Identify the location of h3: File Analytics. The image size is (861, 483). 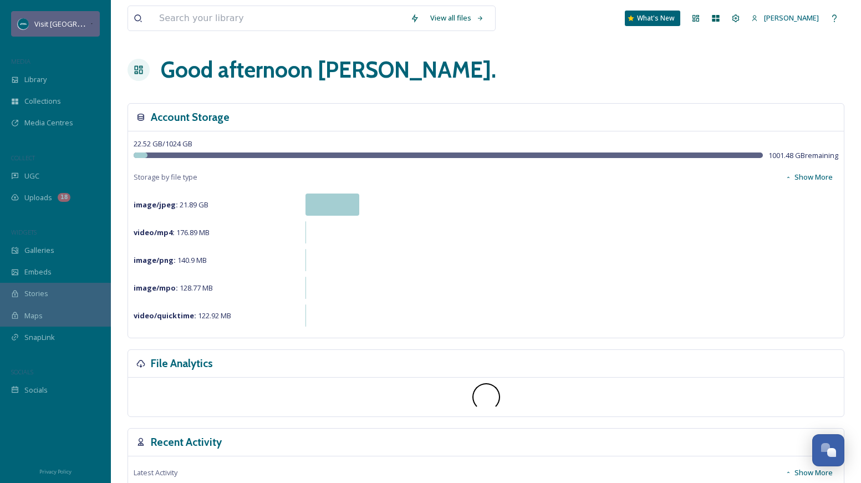
(182, 363).